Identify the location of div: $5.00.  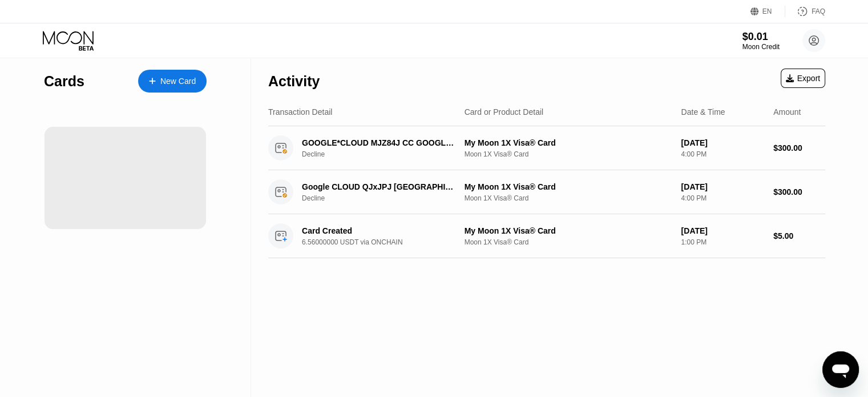
(799, 236).